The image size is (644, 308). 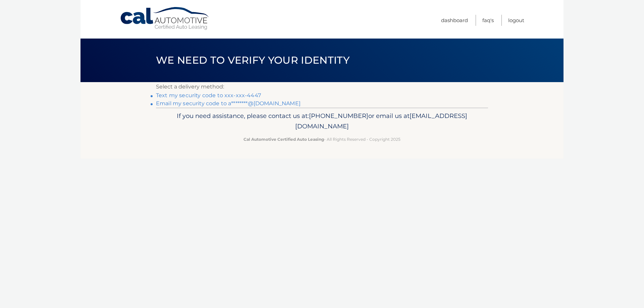 I want to click on span: We need to verify your identity, so click(x=253, y=60).